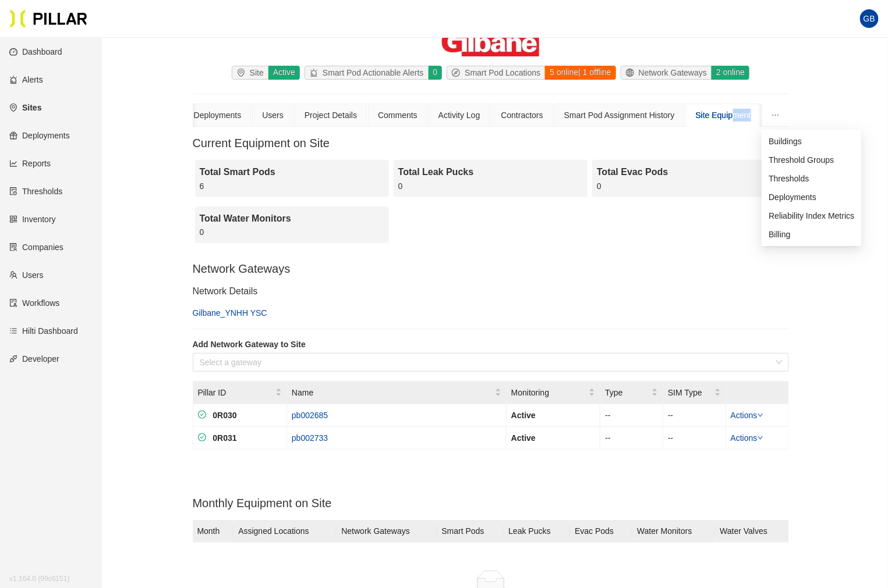 This screenshot has height=588, width=888. What do you see at coordinates (490, 42) in the screenshot?
I see `img: Gilbane Building Company` at bounding box center [490, 42].